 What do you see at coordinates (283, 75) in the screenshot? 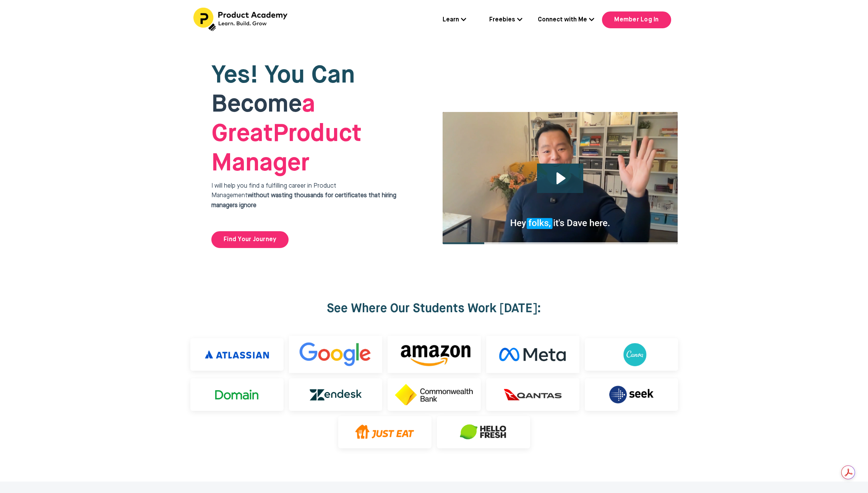
I see `span: Yes! You Can` at bounding box center [283, 75].